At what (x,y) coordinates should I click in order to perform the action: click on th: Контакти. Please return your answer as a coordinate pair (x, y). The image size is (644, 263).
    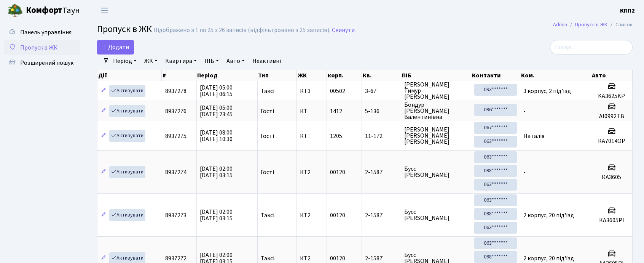
    Looking at the image, I should click on (496, 75).